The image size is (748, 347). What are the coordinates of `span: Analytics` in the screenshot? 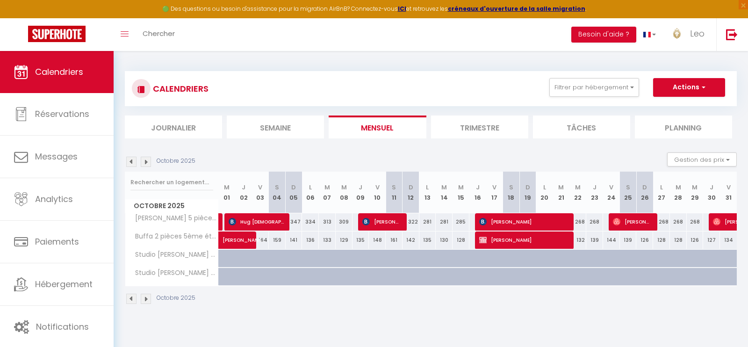 It's located at (54, 199).